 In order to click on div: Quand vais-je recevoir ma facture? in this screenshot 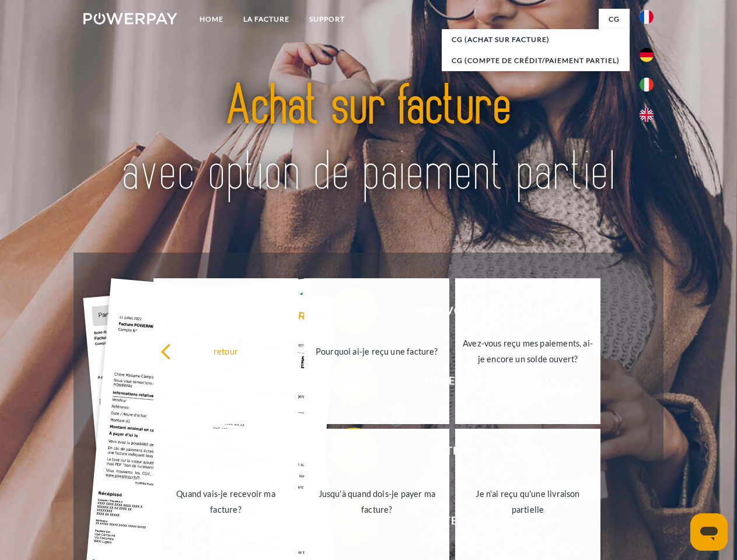, I will do `click(226, 502)`.